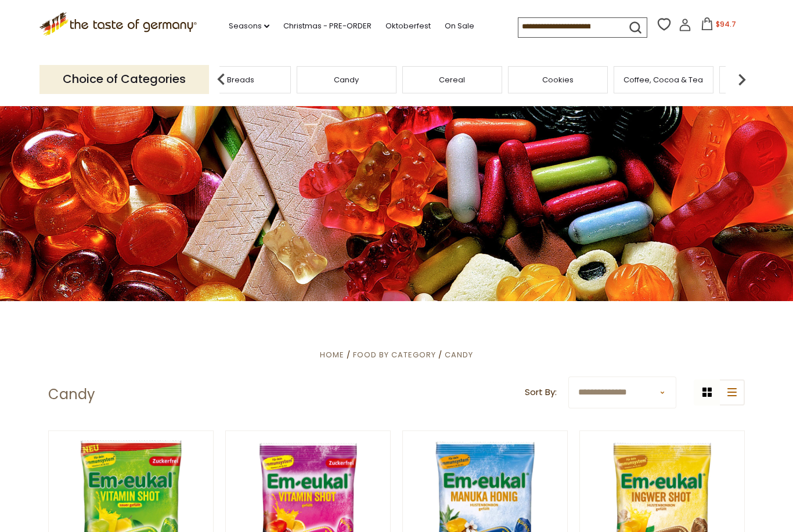 The image size is (793, 532). What do you see at coordinates (718, 26) in the screenshot?
I see `button: $94.7` at bounding box center [718, 26].